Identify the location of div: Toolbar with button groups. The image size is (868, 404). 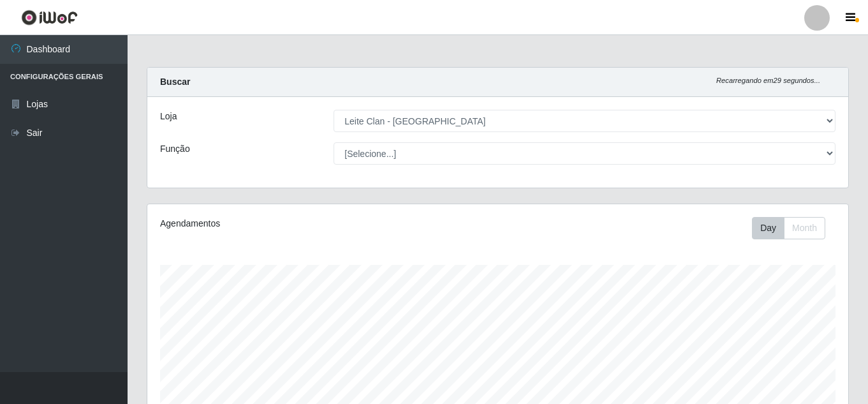
(794, 228).